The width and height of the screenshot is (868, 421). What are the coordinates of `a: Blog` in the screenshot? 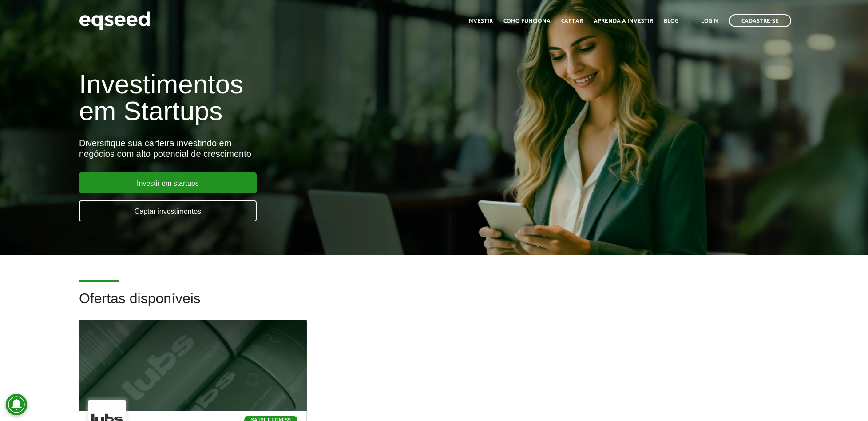 It's located at (671, 21).